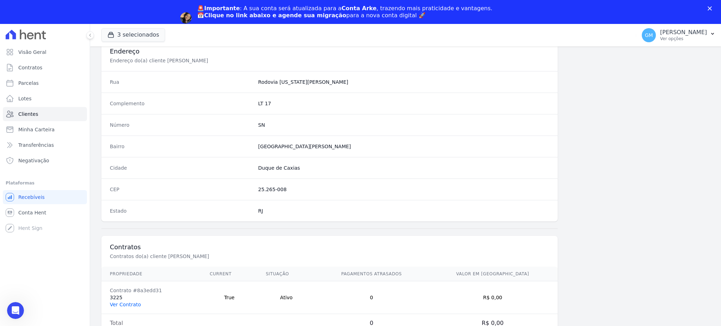 This screenshot has width=721, height=326. I want to click on td: R$ 0,00, so click(492, 297).